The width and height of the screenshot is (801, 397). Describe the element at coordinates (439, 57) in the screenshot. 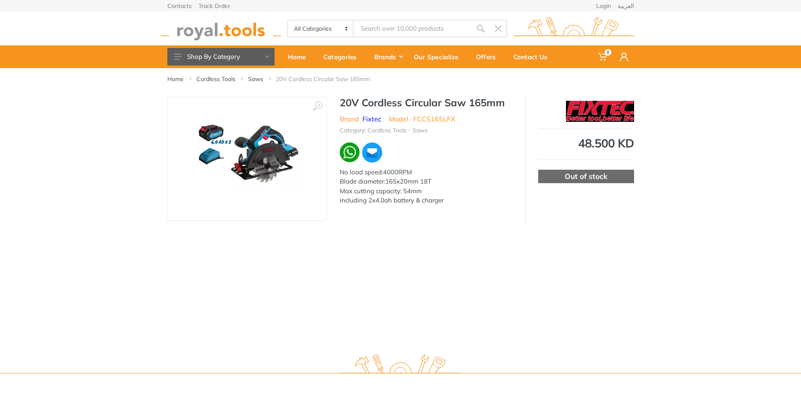

I see `div: Our Specialize` at that location.